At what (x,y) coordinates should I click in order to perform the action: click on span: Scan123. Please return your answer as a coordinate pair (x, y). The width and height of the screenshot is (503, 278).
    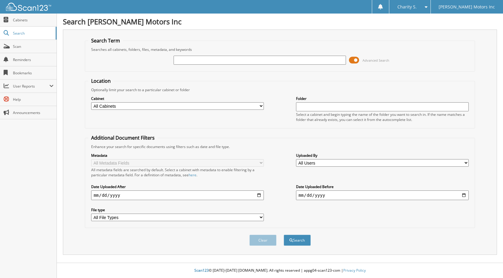
    Looking at the image, I should click on (201, 270).